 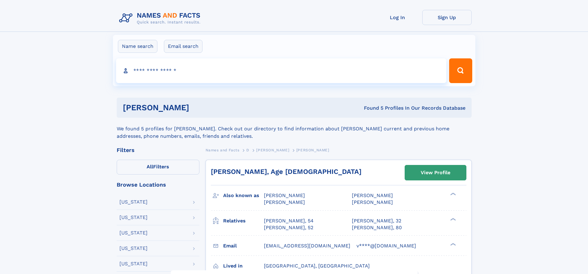 What do you see at coordinates (248, 150) in the screenshot?
I see `a: D` at bounding box center [248, 150].